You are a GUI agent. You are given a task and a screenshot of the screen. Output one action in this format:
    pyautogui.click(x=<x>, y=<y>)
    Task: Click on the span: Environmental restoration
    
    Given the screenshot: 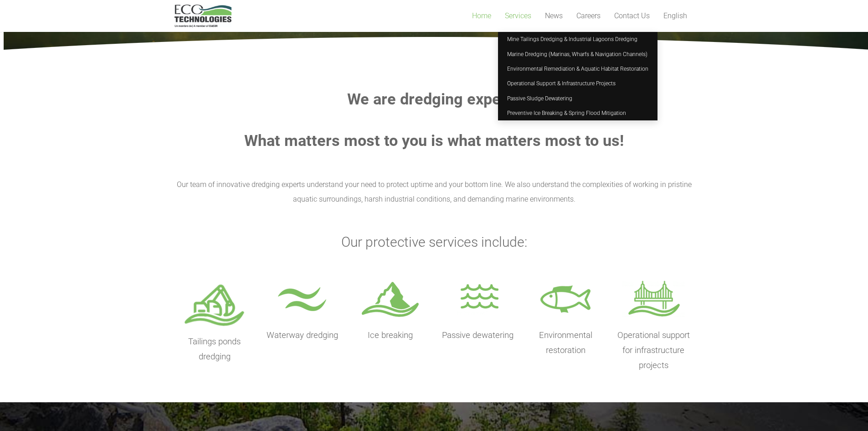 What is the action you would take?
    pyautogui.click(x=565, y=342)
    